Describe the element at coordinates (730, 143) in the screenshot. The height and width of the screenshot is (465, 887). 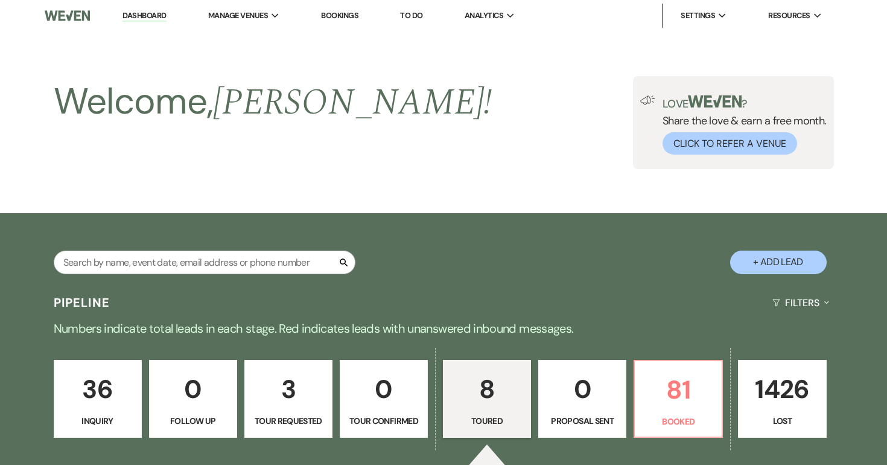
I see `button: Click to Refer a Venue` at that location.